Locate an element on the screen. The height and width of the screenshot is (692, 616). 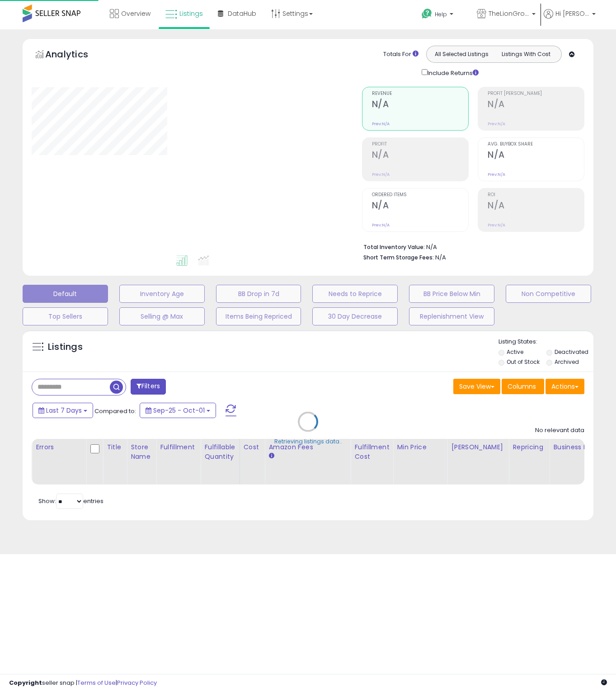
button: All Selected Listings is located at coordinates (461, 54).